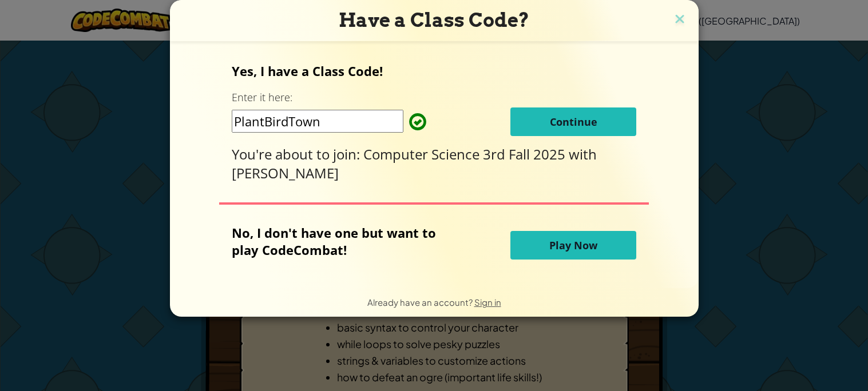  Describe the element at coordinates (434, 71) in the screenshot. I see `p: Yes, I have a Class Code!` at that location.